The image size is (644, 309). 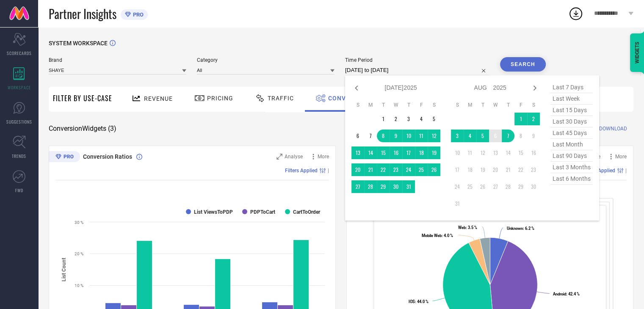 I want to click on td: Sat Jul 05 2025, so click(x=434, y=119).